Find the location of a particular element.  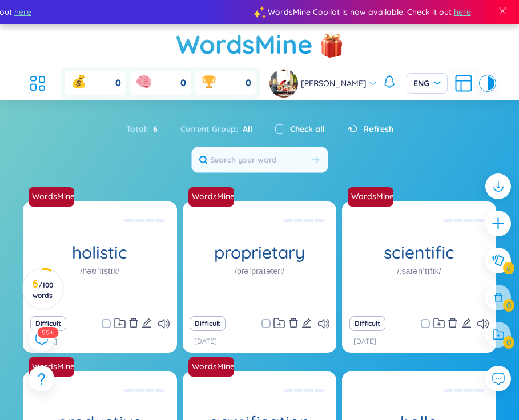

h3: 6 is located at coordinates (42, 290).